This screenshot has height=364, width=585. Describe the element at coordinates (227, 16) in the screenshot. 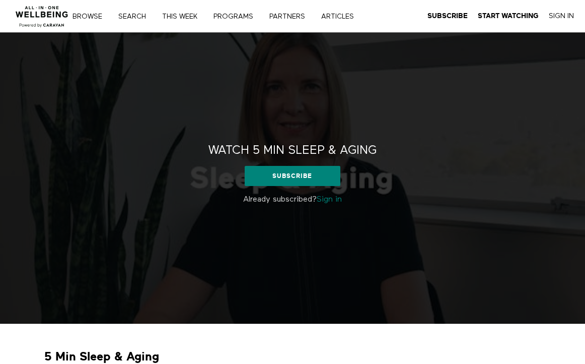

I see `nav: Primary` at that location.